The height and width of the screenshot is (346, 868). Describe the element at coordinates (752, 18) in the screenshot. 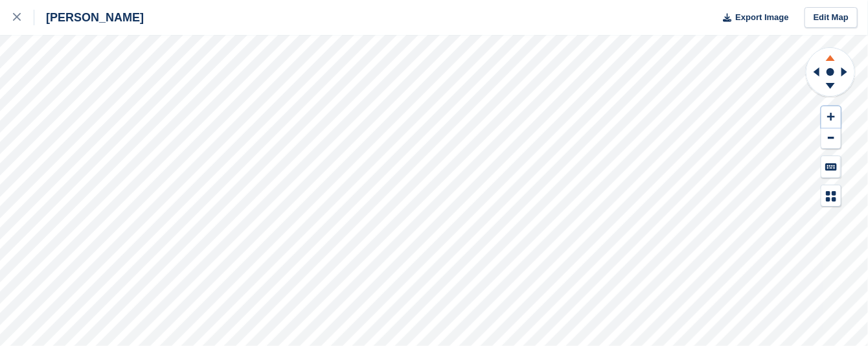

I see `button: Export Image` at that location.